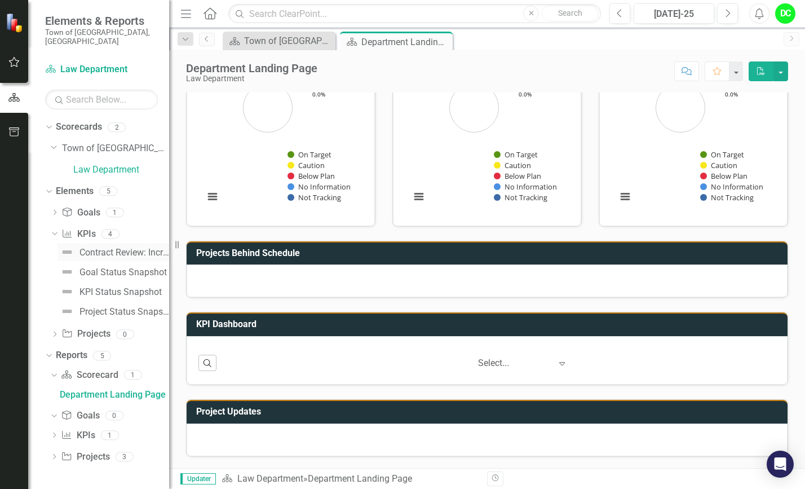 The width and height of the screenshot is (805, 489). Describe the element at coordinates (489, 324) in the screenshot. I see `h3: KPI Dashboard` at that location.